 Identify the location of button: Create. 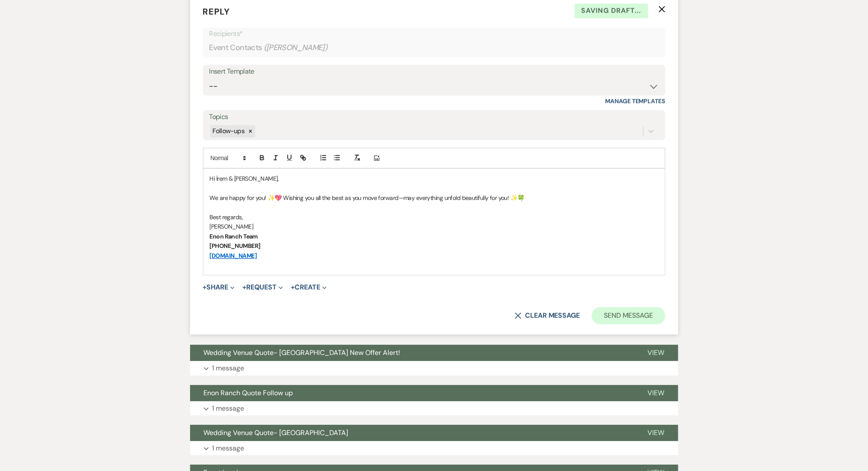
(308, 287).